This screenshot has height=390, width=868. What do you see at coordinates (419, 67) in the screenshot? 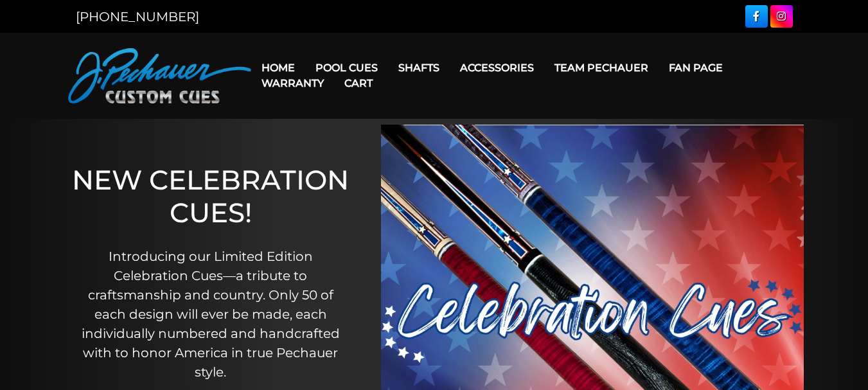
I see `a: Shafts` at bounding box center [419, 67].